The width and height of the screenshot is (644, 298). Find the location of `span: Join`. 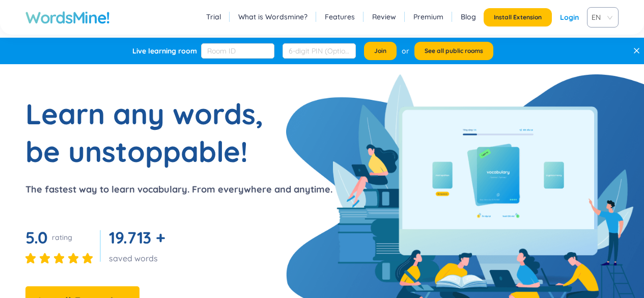

span: Join is located at coordinates (380, 51).